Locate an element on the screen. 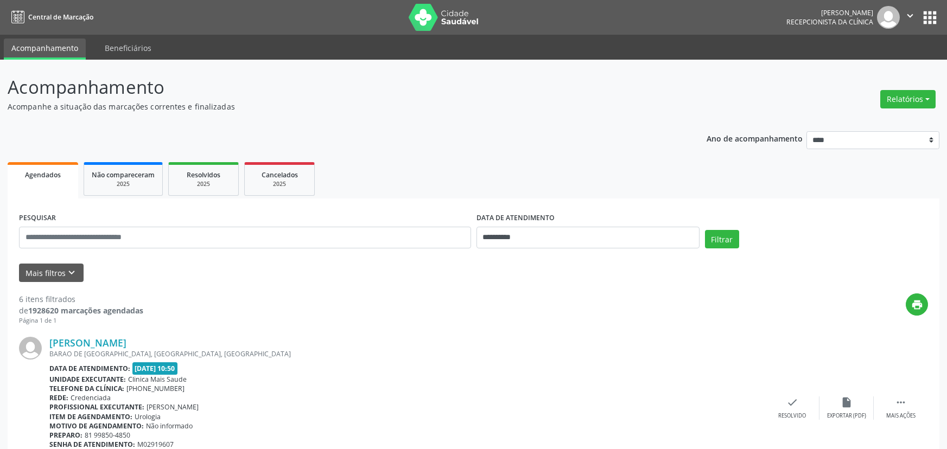 Image resolution: width=947 pixels, height=449 pixels. a: Central de Marcação is located at coordinates (50, 17).